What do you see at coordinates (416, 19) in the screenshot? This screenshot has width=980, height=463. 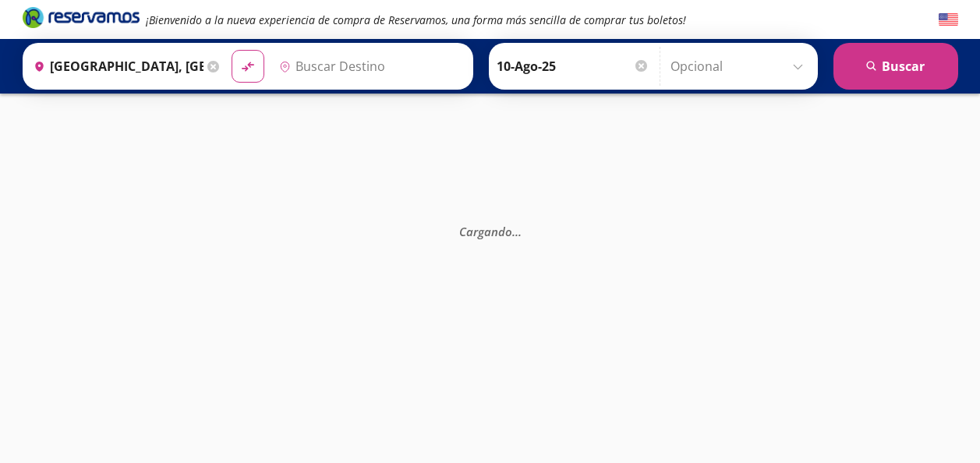 I see `em: ¡Bienvenido a la nueva experiencia de compra de Reservamos, una forma más sencilla de comprar tus...` at bounding box center [416, 19].